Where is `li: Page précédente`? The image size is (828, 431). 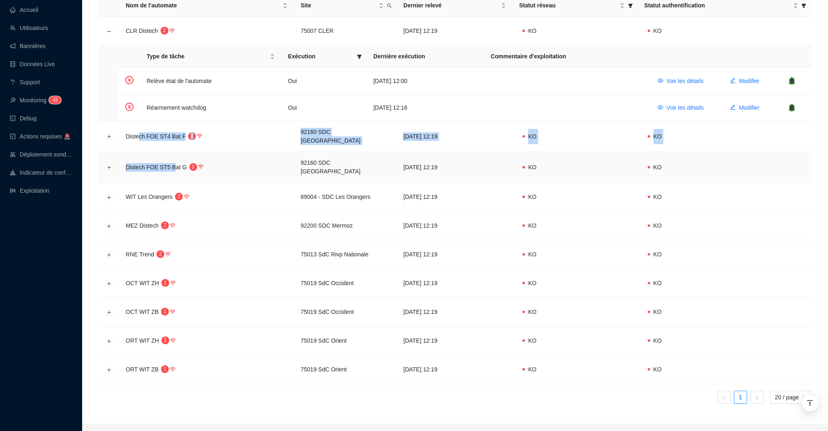
li: Page précédente is located at coordinates (724, 397).